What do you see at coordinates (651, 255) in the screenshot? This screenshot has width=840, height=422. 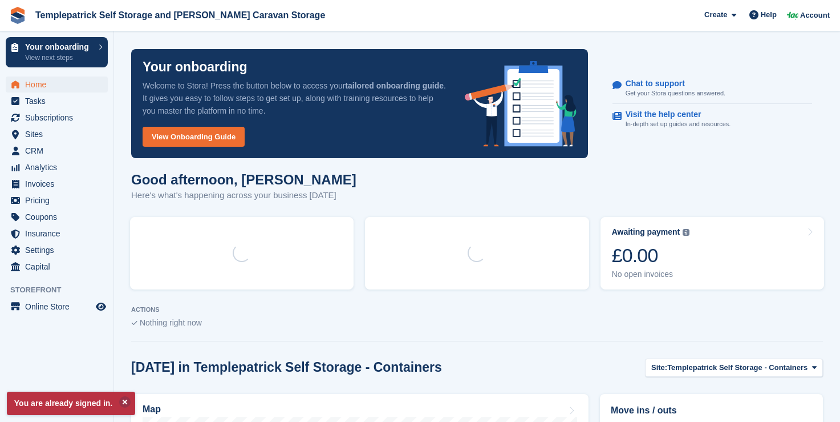 I see `div: £0.00` at bounding box center [651, 255].